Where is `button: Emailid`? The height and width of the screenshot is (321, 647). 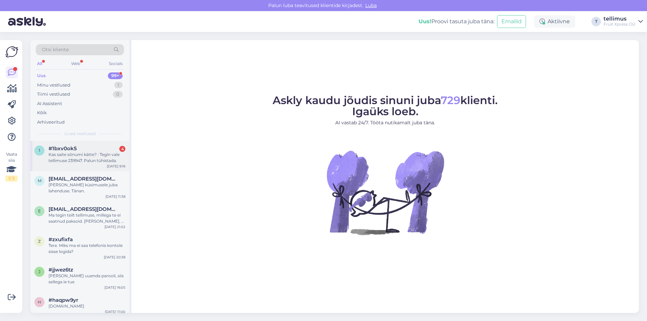 button: Emailid is located at coordinates (512, 22).